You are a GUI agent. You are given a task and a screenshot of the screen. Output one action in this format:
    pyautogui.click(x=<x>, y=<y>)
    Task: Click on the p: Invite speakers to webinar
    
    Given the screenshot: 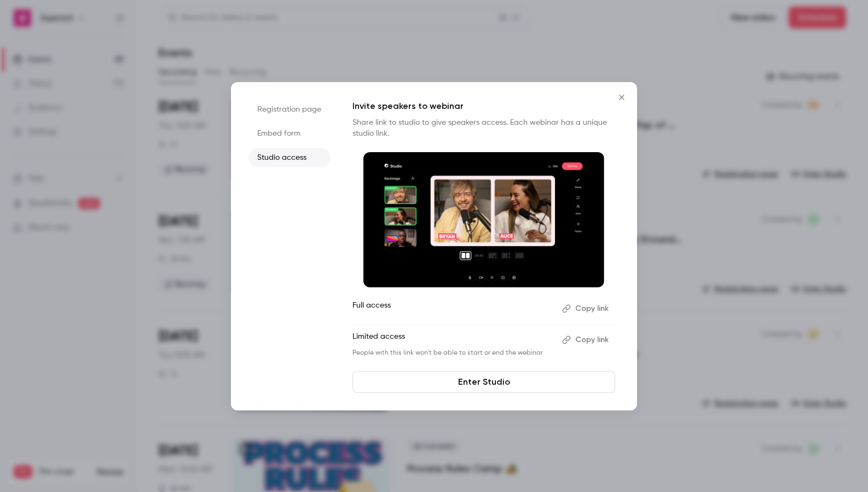 What is the action you would take?
    pyautogui.click(x=484, y=107)
    